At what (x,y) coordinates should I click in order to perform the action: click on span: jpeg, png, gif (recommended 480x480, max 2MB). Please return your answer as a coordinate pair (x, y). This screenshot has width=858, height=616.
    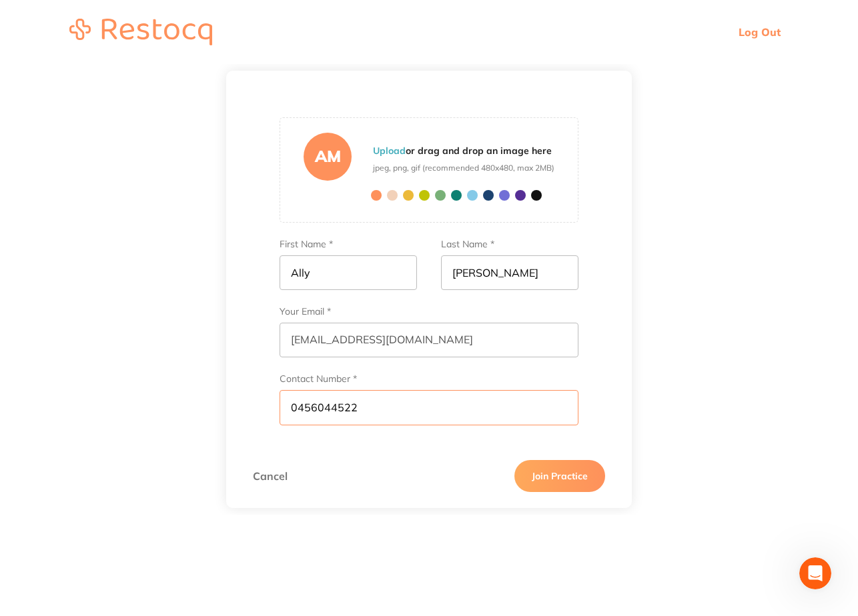
    Looking at the image, I should click on (464, 168).